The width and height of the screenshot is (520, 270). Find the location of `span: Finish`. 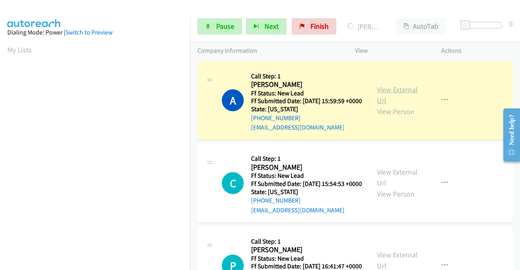

span: Finish is located at coordinates (319, 26).